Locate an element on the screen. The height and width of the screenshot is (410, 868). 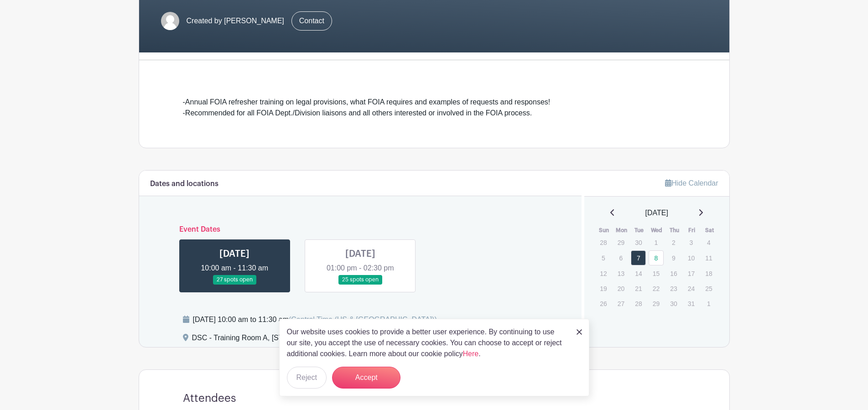
p: 5 is located at coordinates (603, 258).